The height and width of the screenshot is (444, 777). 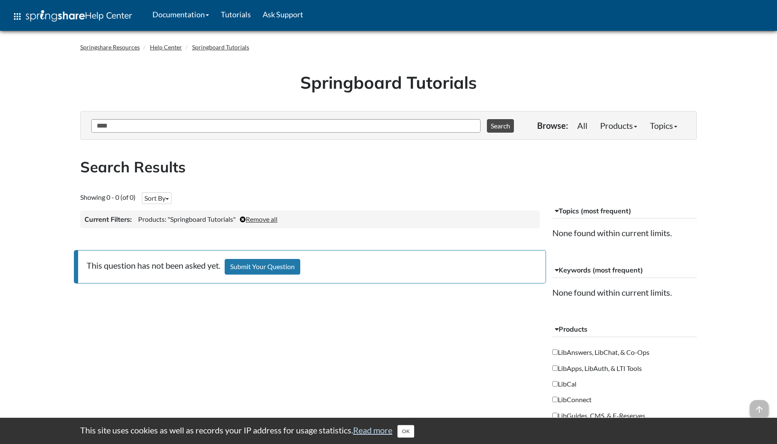 I want to click on button: Keywords (most frequent), so click(x=625, y=270).